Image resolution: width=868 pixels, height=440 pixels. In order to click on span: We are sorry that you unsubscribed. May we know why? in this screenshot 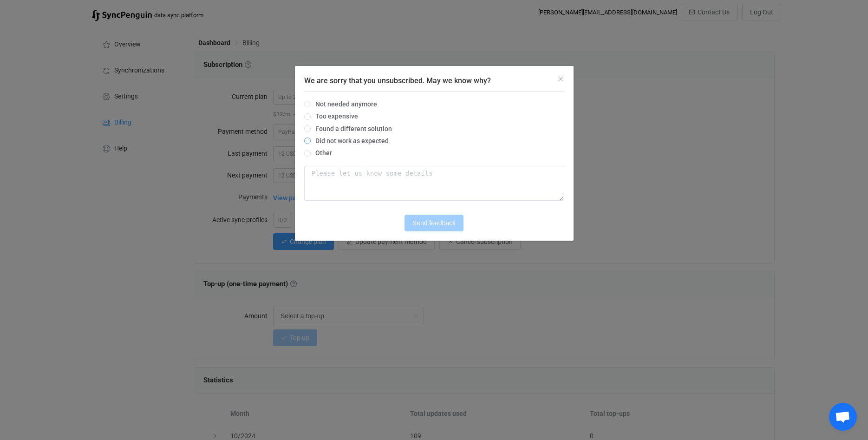, I will do `click(397, 81)`.